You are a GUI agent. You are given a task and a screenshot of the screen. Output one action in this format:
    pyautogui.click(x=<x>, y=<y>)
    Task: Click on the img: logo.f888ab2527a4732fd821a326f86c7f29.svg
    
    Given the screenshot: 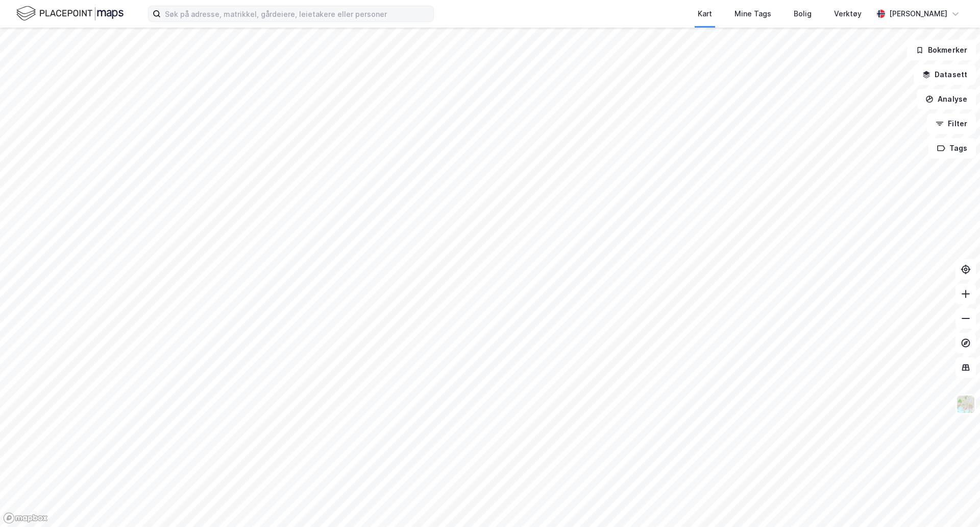 What is the action you would take?
    pyautogui.click(x=70, y=13)
    